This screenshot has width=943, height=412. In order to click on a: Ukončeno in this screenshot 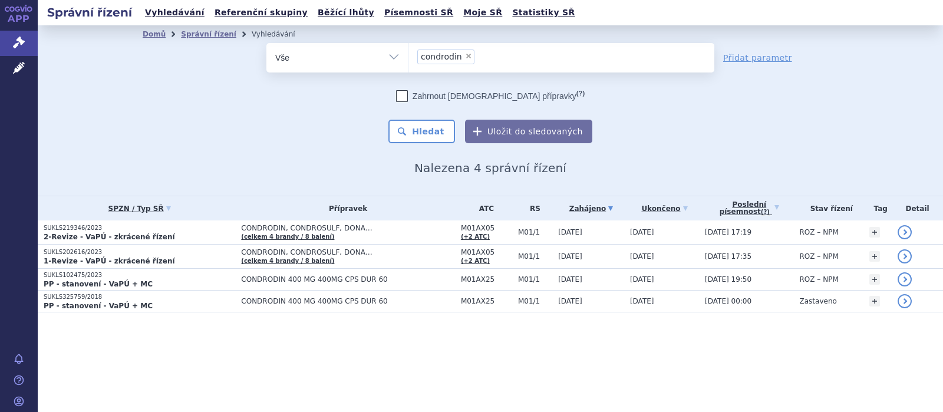, I will do `click(664, 209)`.